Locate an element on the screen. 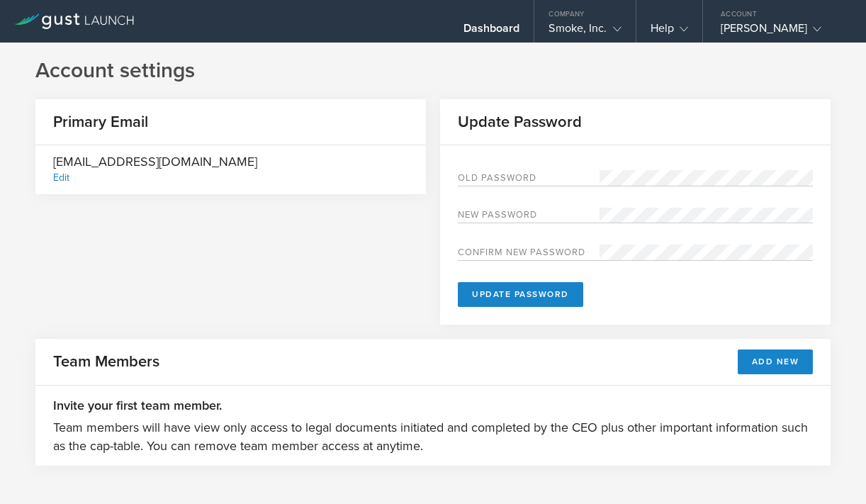 The image size is (866, 504). h2: Team Members is located at coordinates (106, 361).